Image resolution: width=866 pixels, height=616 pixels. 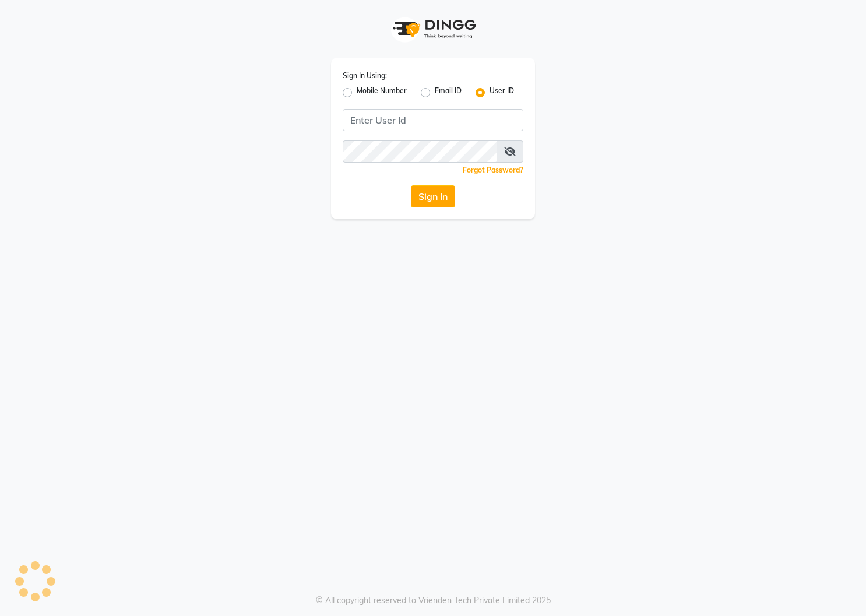 I want to click on a: Forgot Password?, so click(x=493, y=170).